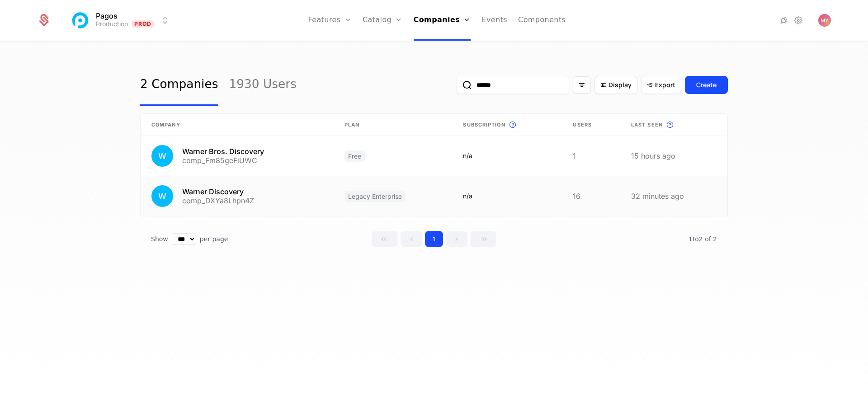  I want to click on span: Display, so click(620, 85).